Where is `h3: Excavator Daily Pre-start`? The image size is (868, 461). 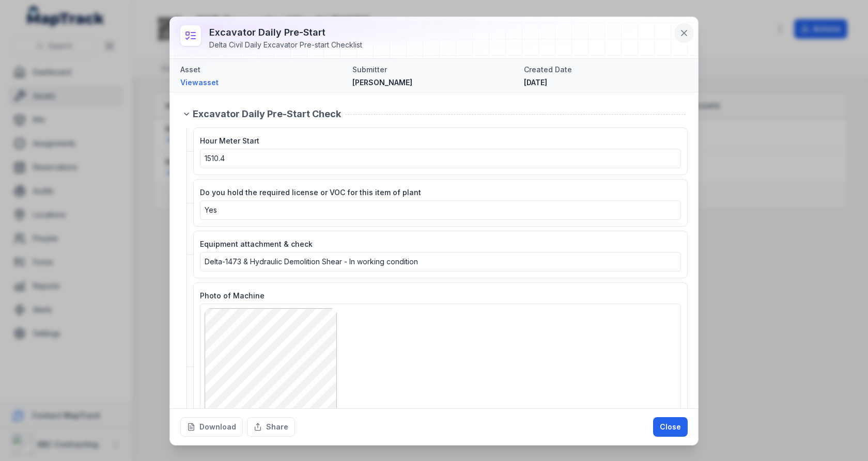
h3: Excavator Daily Pre-start is located at coordinates (286, 33).